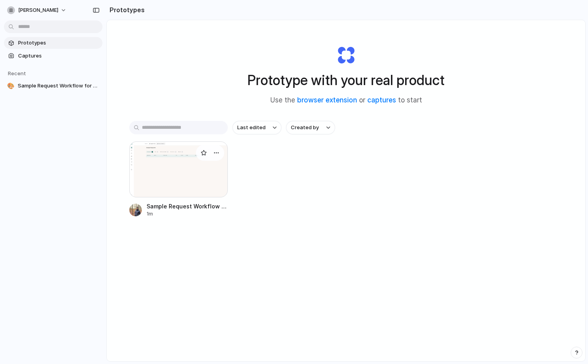  What do you see at coordinates (346, 101) in the screenshot?
I see `span: Use the or to start` at bounding box center [346, 101].